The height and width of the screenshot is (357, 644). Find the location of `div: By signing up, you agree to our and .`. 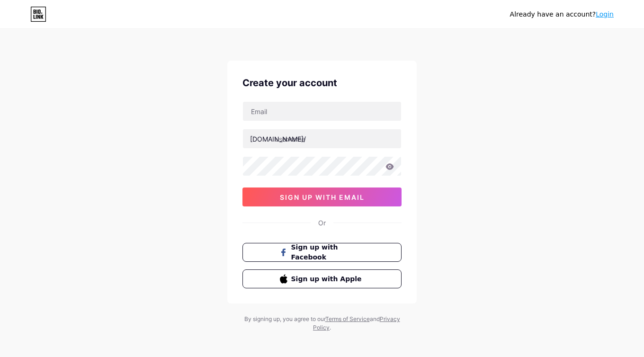

div: By signing up, you agree to our and . is located at coordinates (322, 323).